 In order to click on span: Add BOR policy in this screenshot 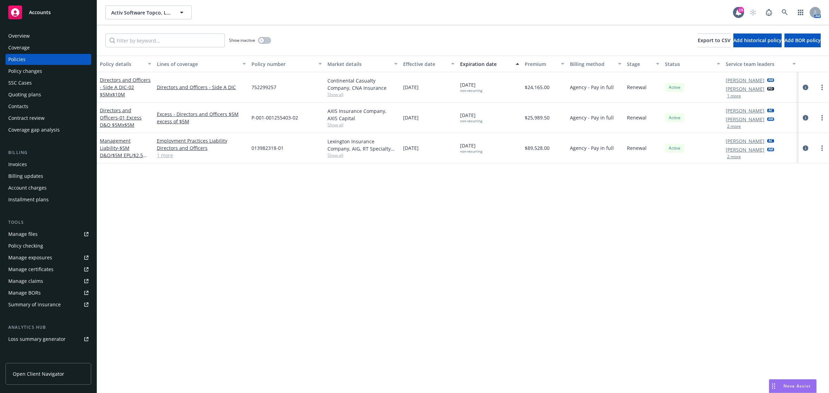, I will do `click(802, 40)`.